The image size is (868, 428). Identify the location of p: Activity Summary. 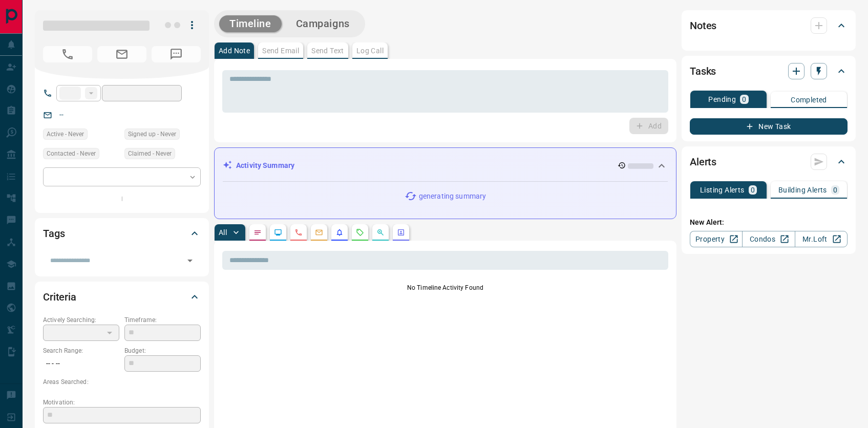
(266, 165).